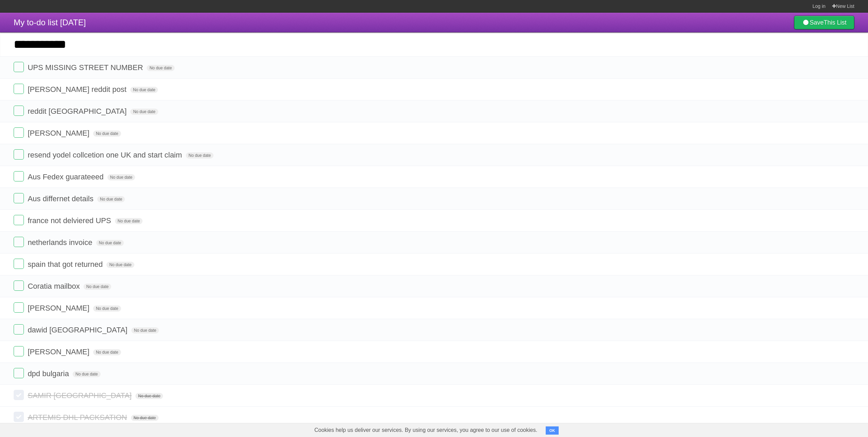  Describe the element at coordinates (552, 430) in the screenshot. I see `button: OK` at that location.